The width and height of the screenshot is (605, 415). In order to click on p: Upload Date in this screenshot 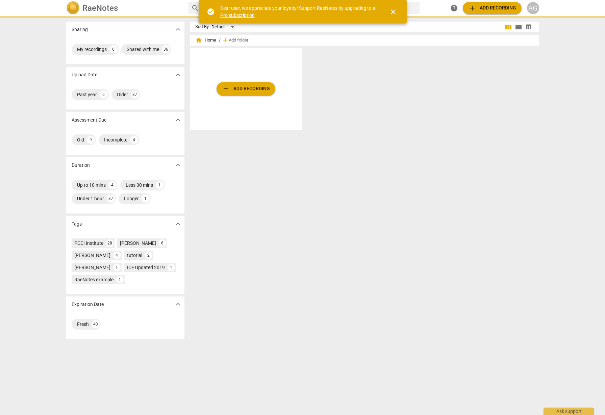, I will do `click(84, 75)`.